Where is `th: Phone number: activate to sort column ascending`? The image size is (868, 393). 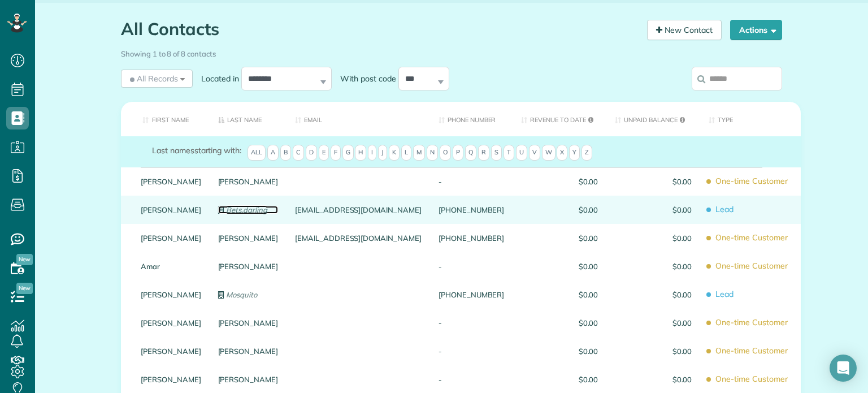
th: Phone number: activate to sort column ascending is located at coordinates (472, 119).